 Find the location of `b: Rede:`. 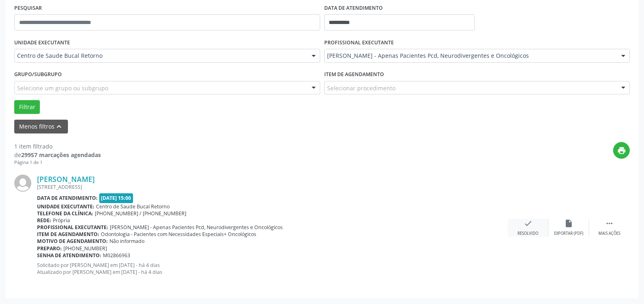

b: Rede: is located at coordinates (44, 220).